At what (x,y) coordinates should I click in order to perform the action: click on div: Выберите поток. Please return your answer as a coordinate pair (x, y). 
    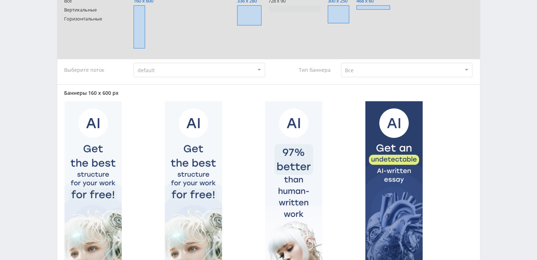
    Looking at the image, I should click on (96, 70).